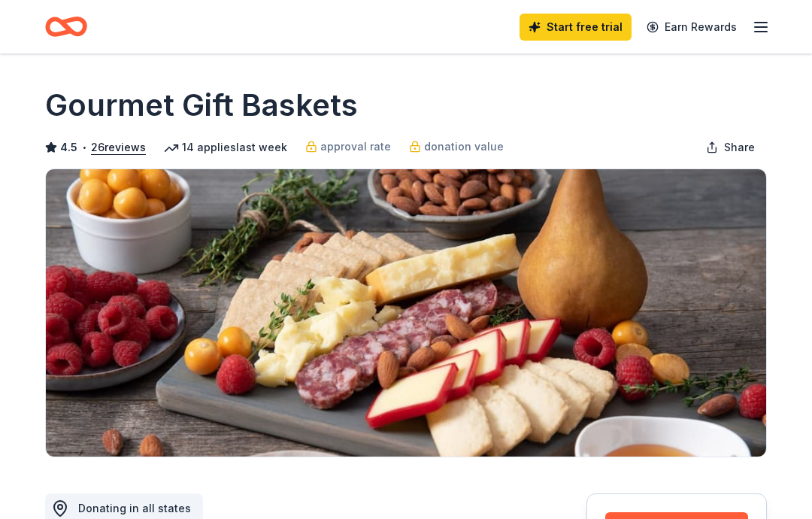 Image resolution: width=812 pixels, height=519 pixels. Describe the element at coordinates (464, 147) in the screenshot. I see `span: donation value` at that location.